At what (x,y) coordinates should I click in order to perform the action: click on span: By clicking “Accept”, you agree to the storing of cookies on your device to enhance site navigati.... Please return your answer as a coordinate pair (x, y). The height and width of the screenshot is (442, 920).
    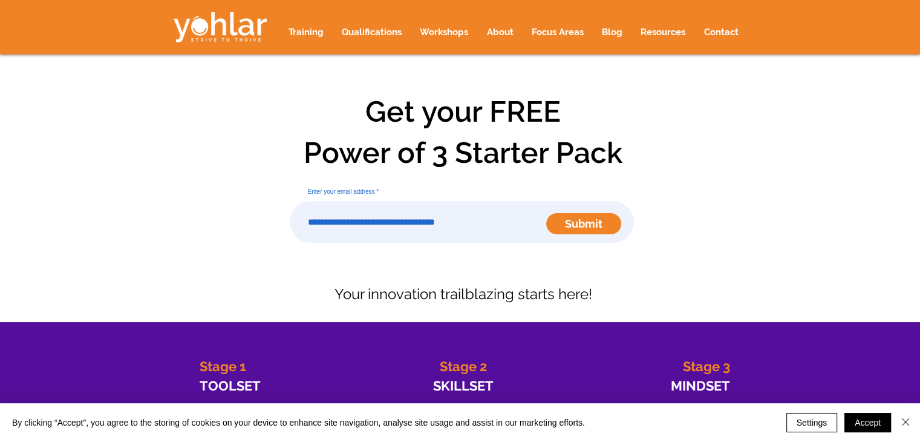
    Looking at the image, I should click on (298, 422).